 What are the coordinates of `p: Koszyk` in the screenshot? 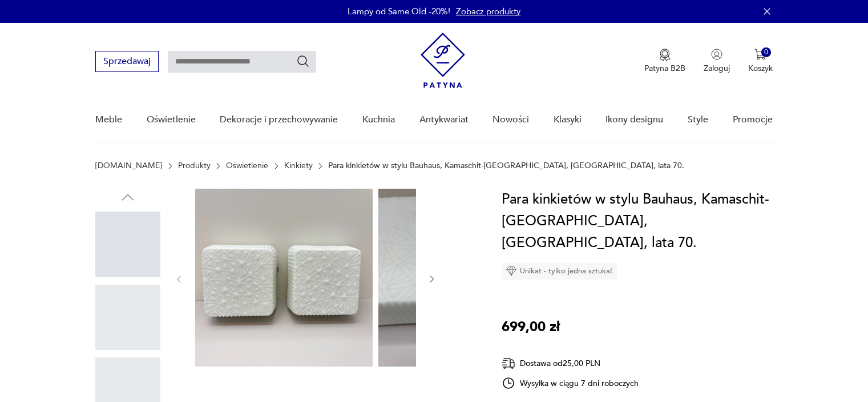 It's located at (760, 68).